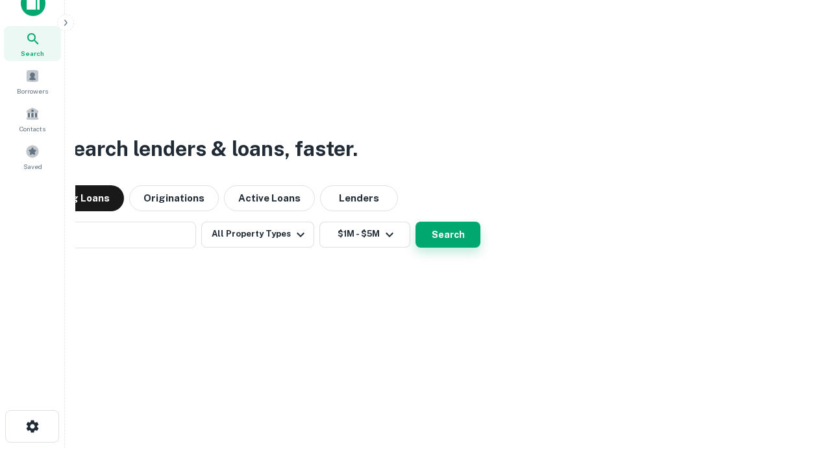  Describe the element at coordinates (174, 198) in the screenshot. I see `button: Originations` at that location.